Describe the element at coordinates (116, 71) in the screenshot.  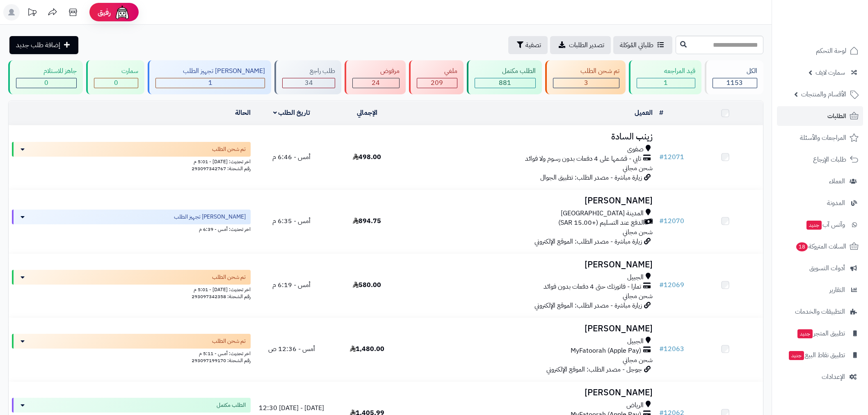
I see `div: سمارت` at that location.